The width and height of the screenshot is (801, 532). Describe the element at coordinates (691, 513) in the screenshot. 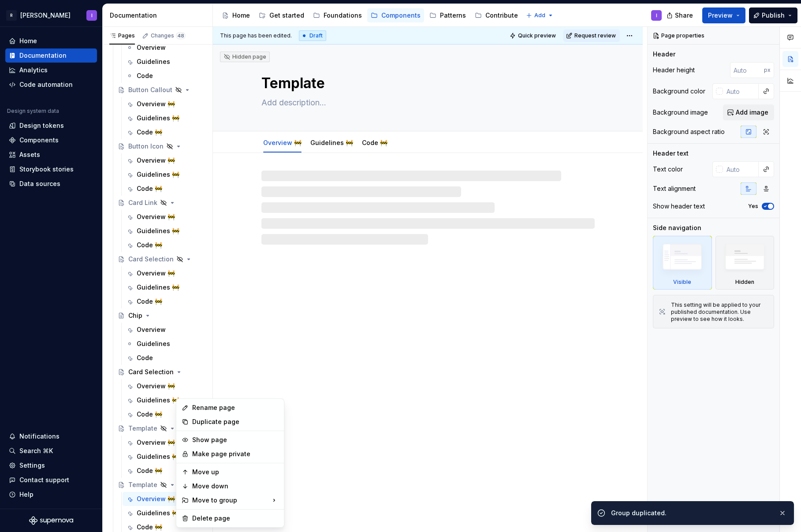

I see `div: Group duplicated.` at that location.